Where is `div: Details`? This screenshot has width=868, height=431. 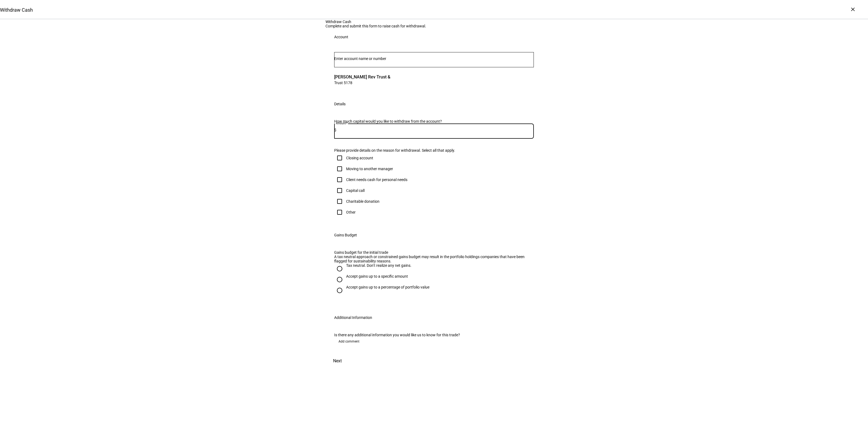
div: Details is located at coordinates (339, 104).